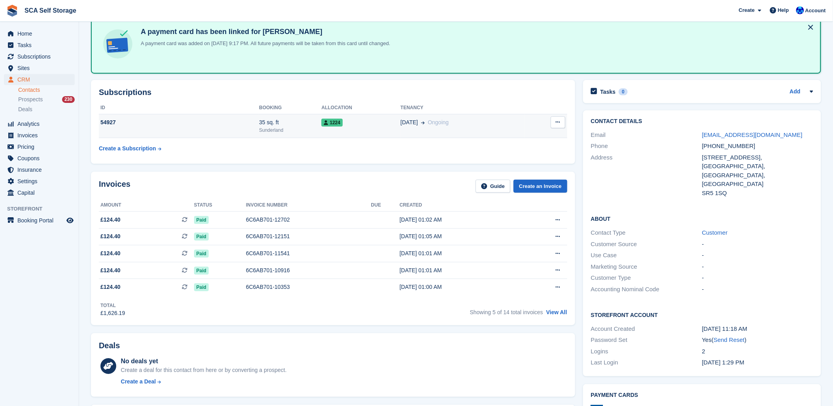 The height and width of the screenshot is (406, 833). I want to click on span: Create, so click(747, 10).